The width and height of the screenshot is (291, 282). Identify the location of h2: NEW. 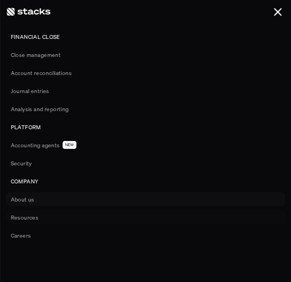
(69, 145).